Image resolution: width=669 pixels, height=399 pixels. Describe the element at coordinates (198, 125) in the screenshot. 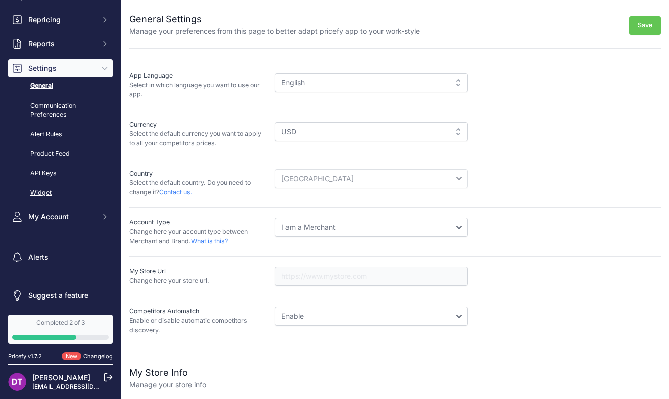

I see `p: Currency` at that location.